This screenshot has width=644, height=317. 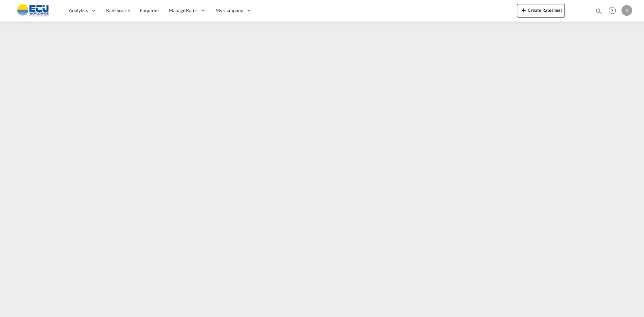 I want to click on div: A, so click(x=626, y=10).